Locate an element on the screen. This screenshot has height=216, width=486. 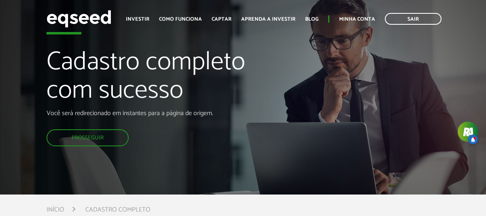
a: Captar is located at coordinates (221, 19).